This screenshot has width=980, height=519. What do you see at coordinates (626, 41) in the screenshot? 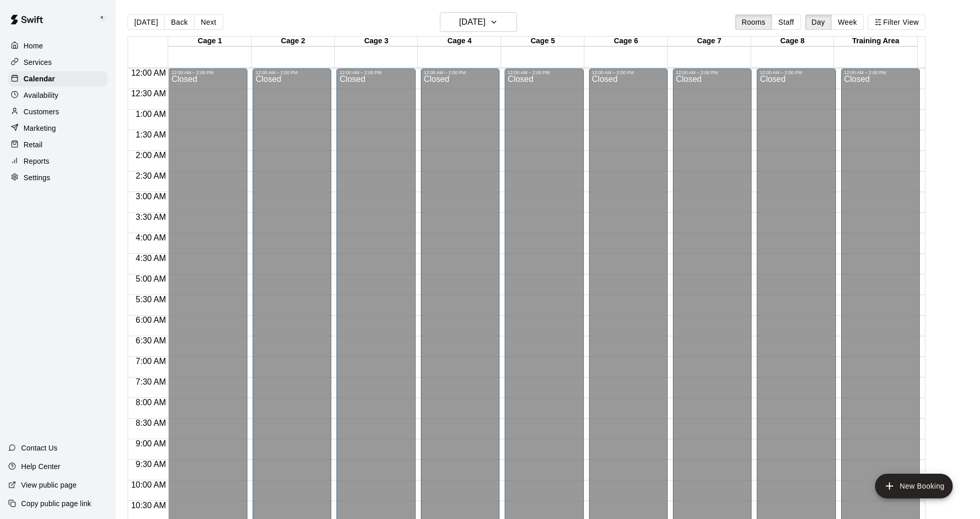
I see `div: Cage 6` at bounding box center [626, 41].